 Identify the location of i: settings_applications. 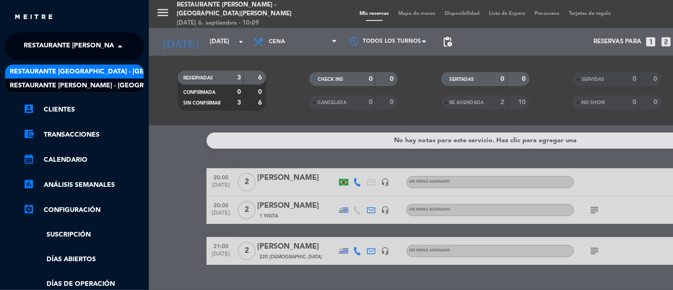
(29, 209).